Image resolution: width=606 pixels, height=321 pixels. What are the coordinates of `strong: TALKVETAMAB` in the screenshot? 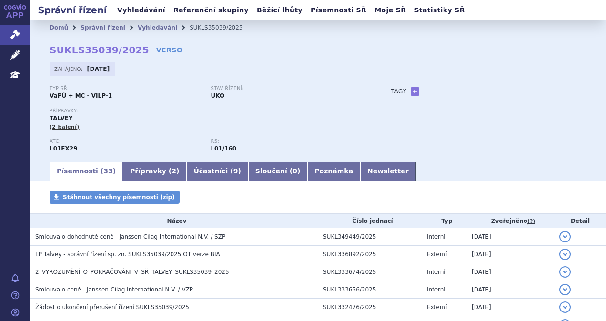 It's located at (63, 149).